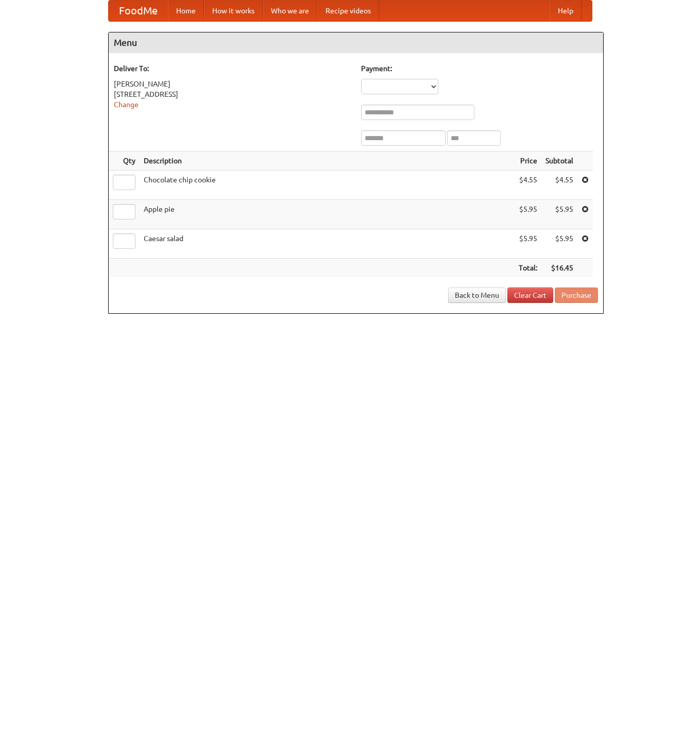 Image resolution: width=700 pixels, height=729 pixels. I want to click on a: Clear Cart, so click(530, 295).